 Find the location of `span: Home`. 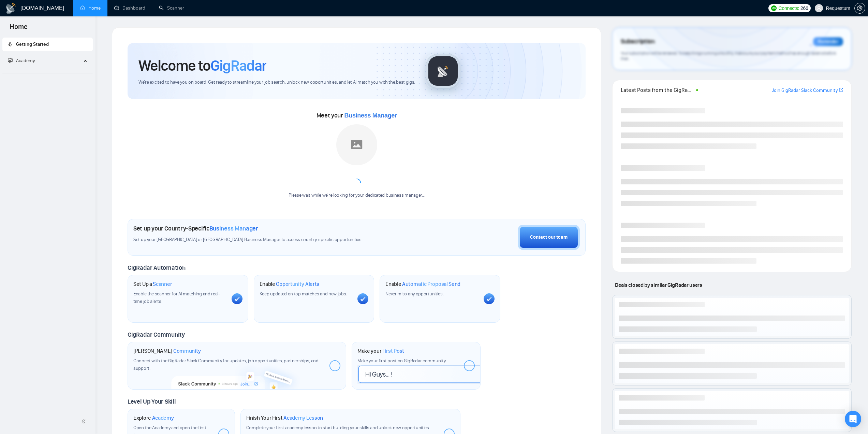

span: Home is located at coordinates (19, 29).